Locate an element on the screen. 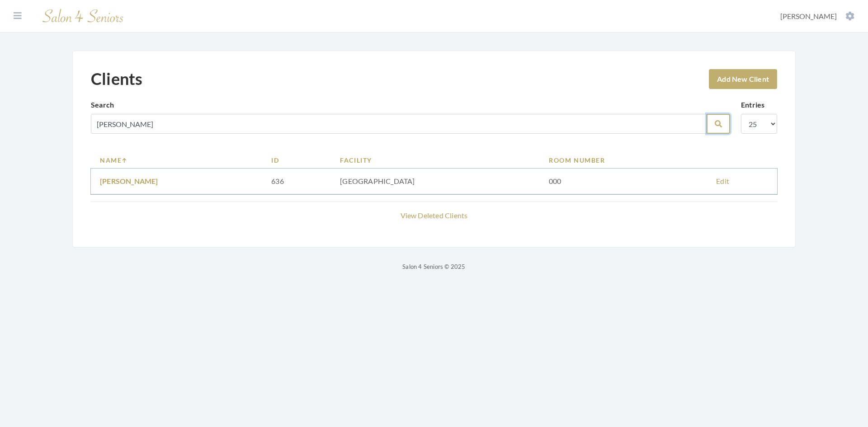  a: Room Number is located at coordinates (623, 160).